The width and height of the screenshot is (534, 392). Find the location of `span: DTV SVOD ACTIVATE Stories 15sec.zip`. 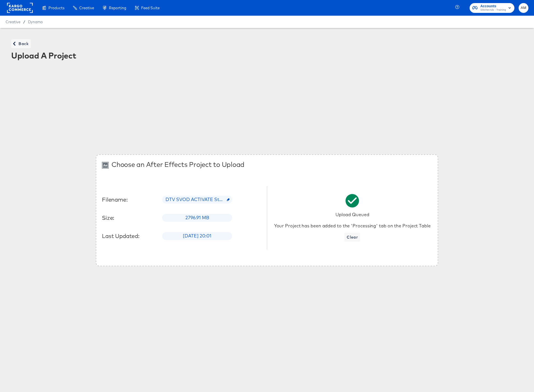

span: DTV SVOD ACTIVATE Stories 15sec.zip is located at coordinates (197, 199).